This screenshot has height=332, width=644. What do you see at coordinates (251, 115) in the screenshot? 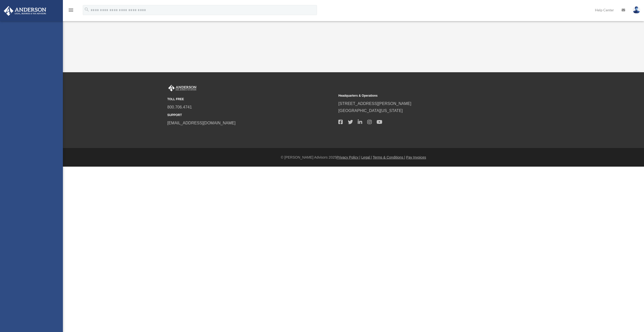
I see `small: SUPPORT` at bounding box center [251, 115].